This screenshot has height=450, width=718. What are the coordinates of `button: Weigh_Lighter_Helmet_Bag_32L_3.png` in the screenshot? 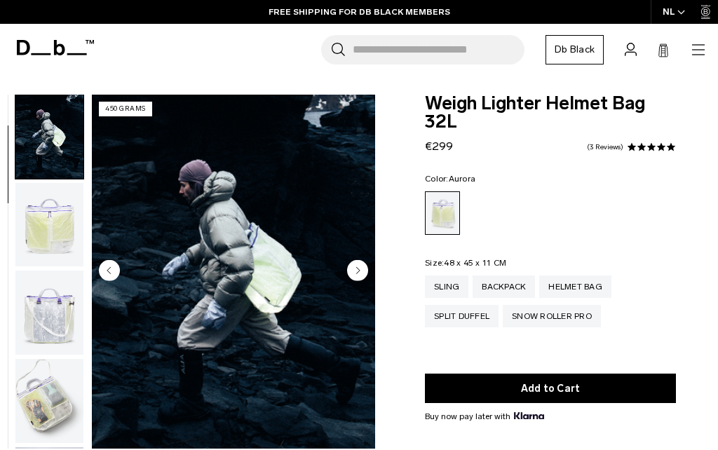 It's located at (49, 313).